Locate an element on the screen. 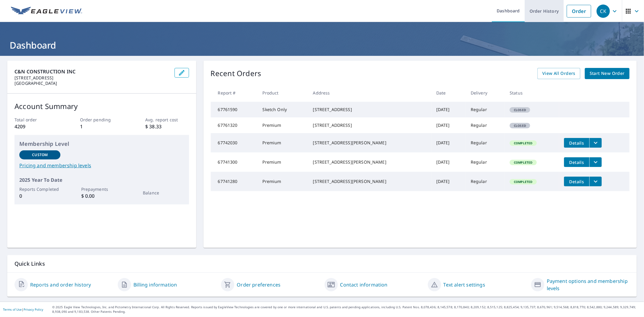  th: Date is located at coordinates (449, 93).